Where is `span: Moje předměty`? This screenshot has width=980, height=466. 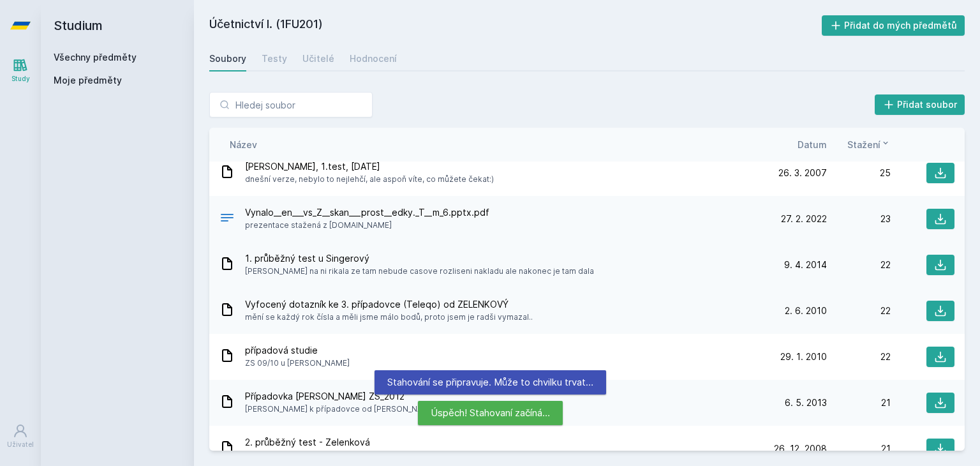 span: Moje předměty is located at coordinates (88, 81).